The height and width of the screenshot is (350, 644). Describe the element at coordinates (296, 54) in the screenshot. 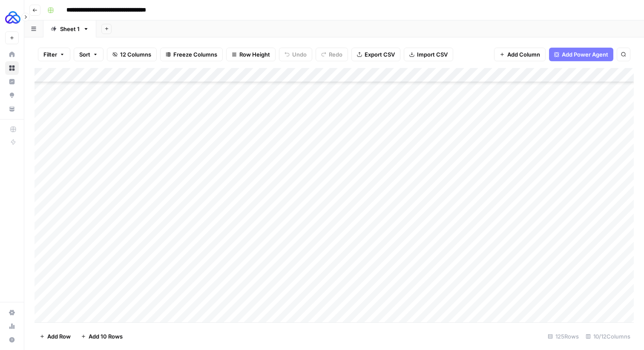

I see `button: Undo` at that location.